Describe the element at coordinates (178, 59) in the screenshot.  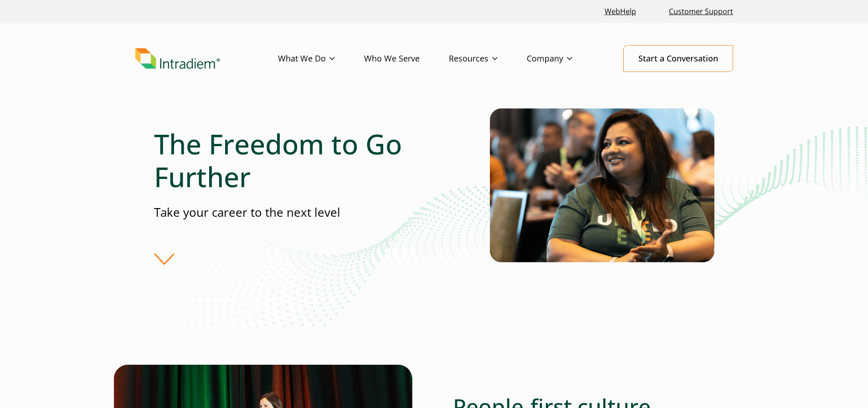
I see `img: Intradiem` at that location.